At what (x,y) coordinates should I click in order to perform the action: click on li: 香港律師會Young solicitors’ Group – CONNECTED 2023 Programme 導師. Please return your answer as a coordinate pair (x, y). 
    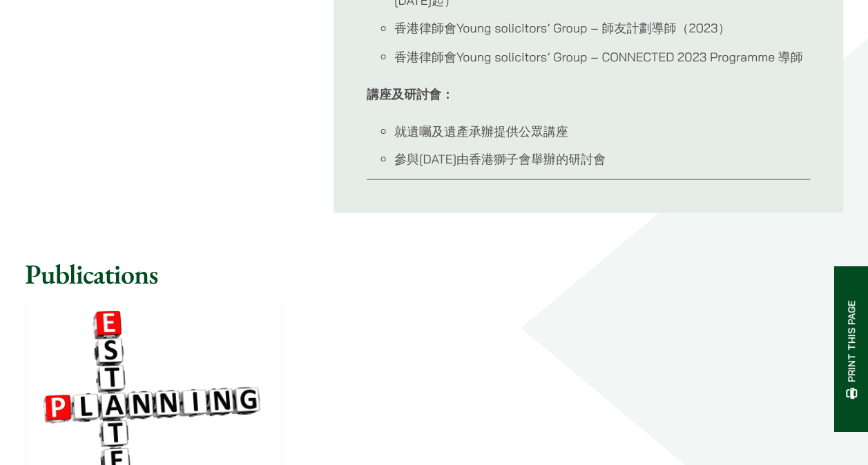
    Looking at the image, I should click on (602, 56).